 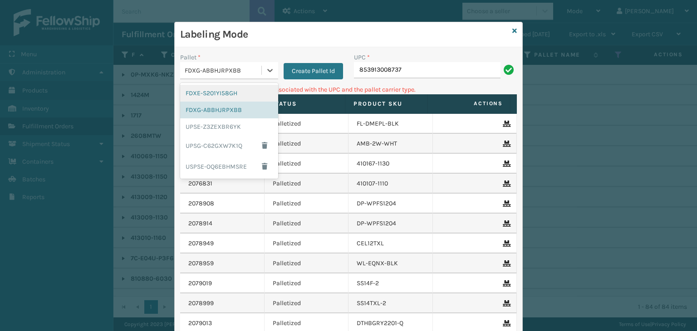 I want to click on a: 2078908, so click(x=201, y=204).